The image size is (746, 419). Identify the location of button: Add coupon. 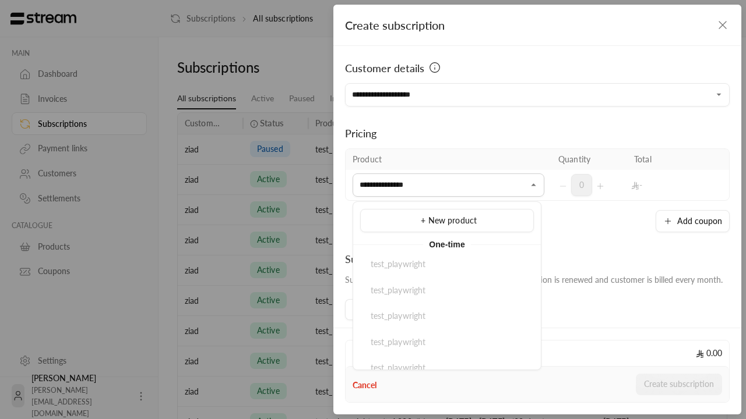
(692, 221).